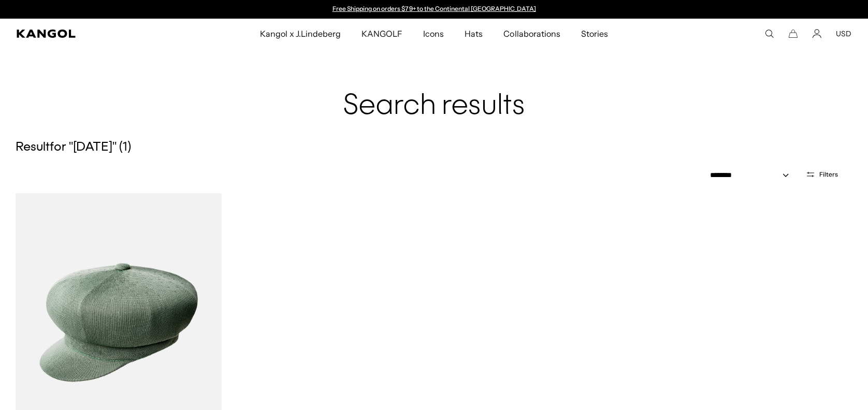 This screenshot has width=868, height=410. What do you see at coordinates (817, 34) in the screenshot?
I see `a: Account` at bounding box center [817, 34].